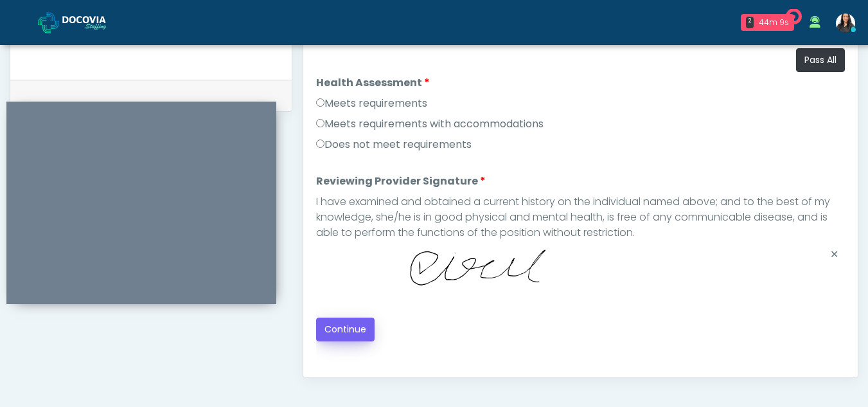  Describe the element at coordinates (448, 270) in the screenshot. I see `img: 4FkY4AAAABklEQVQDAKWazCv3oN59AAAAAElFTkSuQmCC` at that location.